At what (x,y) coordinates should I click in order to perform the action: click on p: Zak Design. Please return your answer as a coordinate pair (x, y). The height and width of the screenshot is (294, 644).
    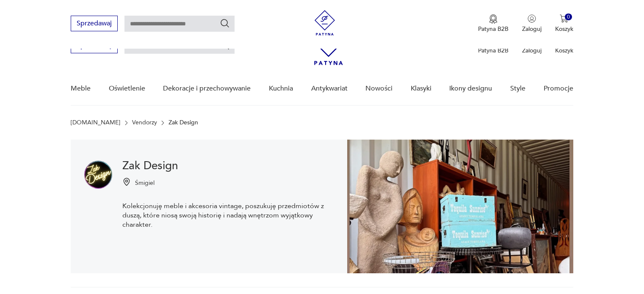
    Looking at the image, I should click on (183, 123).